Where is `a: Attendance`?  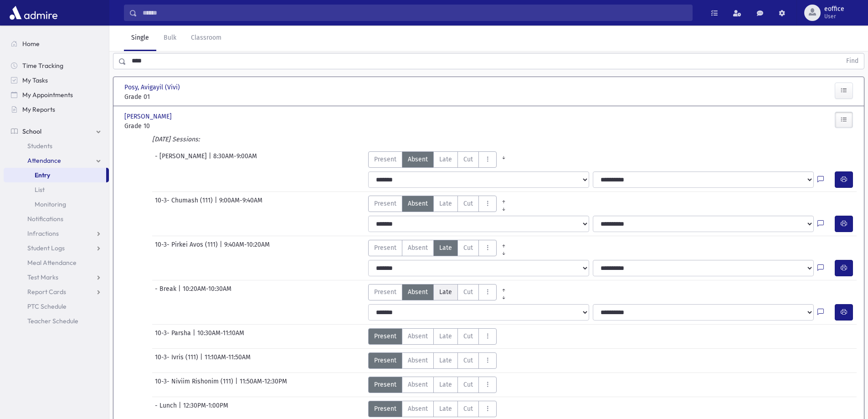
a: Attendance is located at coordinates (56, 160).